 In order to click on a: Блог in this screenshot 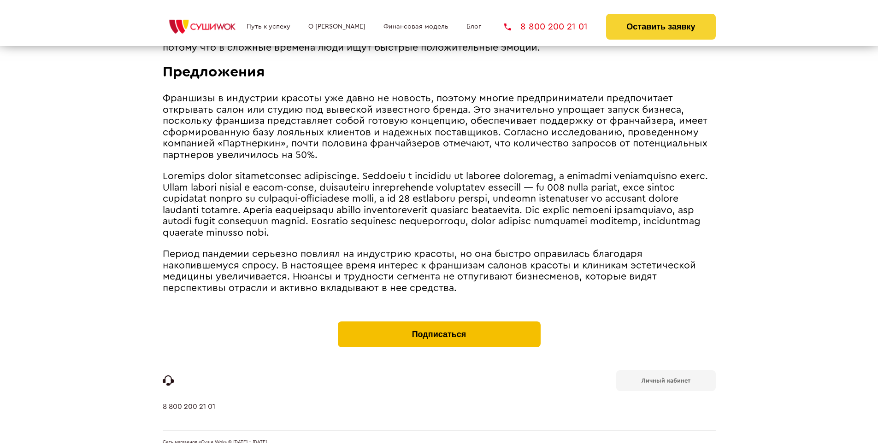, I will do `click(474, 27)`.